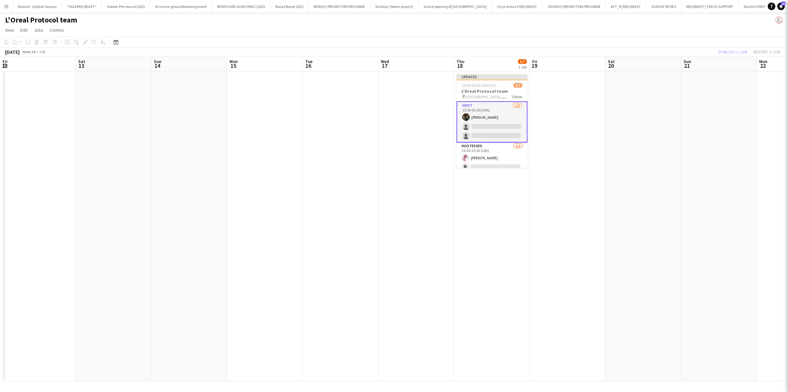  What do you see at coordinates (37, 6) in the screenshot?
I see `button: Badael -Jeddah Season` at bounding box center [37, 6].